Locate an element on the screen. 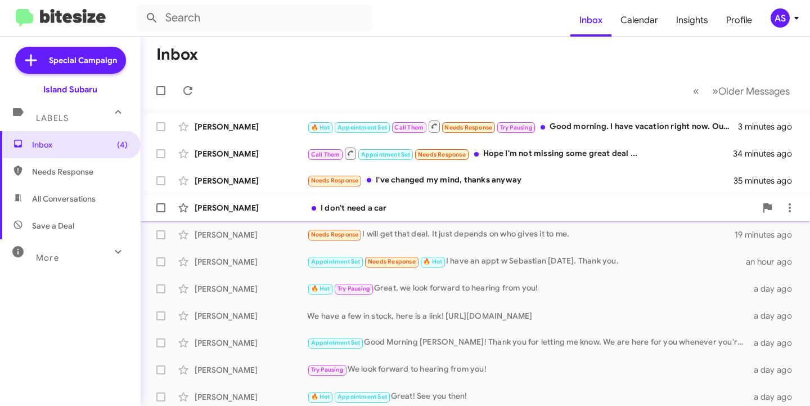 This screenshot has height=406, width=810. div: We look forward to hearing from you! is located at coordinates (529, 369).